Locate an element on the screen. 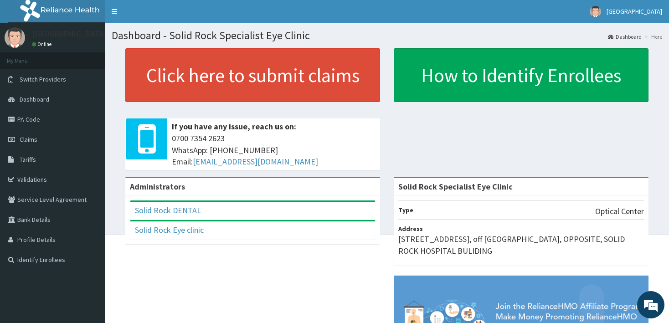 The height and width of the screenshot is (323, 669). a: Solid Rock Eye clinic is located at coordinates (169, 230).